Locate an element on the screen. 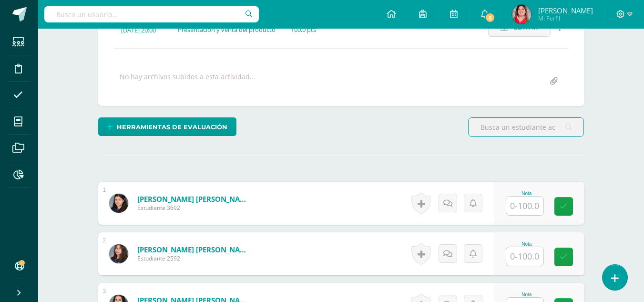  input: Busca un usuario... is located at coordinates (152, 15).